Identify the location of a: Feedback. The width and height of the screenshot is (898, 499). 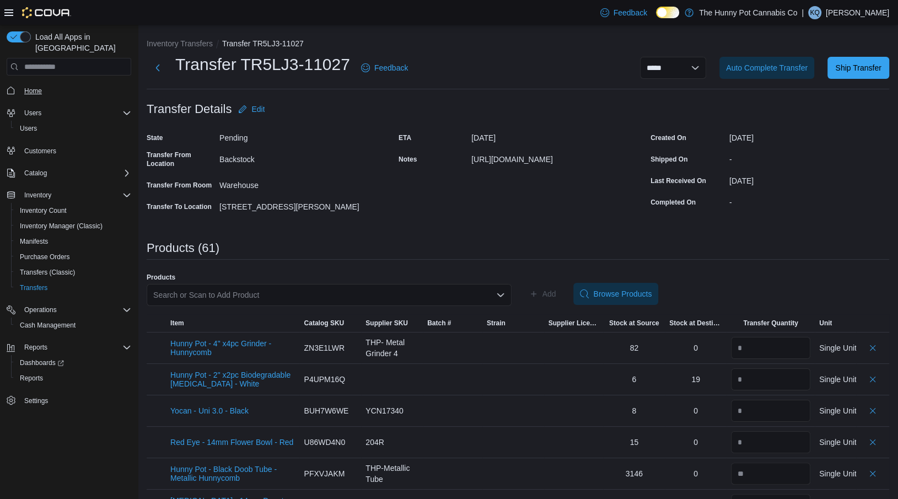
(384, 68).